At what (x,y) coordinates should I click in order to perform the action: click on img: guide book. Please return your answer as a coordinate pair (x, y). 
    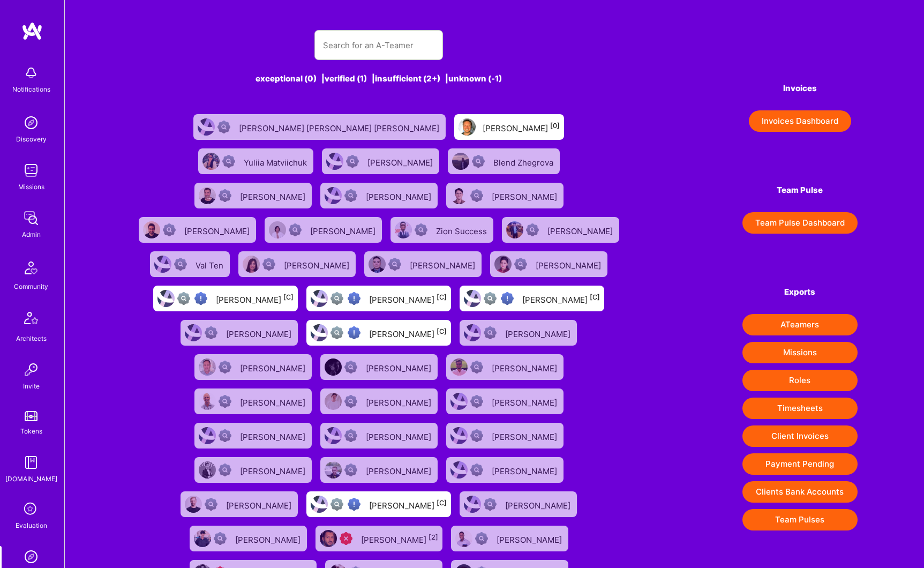
    Looking at the image, I should click on (31, 462).